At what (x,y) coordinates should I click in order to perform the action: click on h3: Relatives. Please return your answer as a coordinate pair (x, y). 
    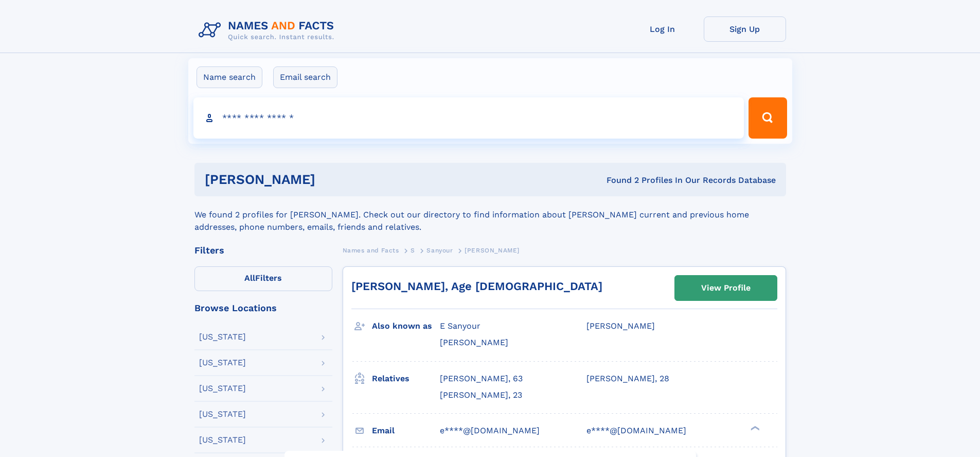
    Looking at the image, I should click on (406, 379).